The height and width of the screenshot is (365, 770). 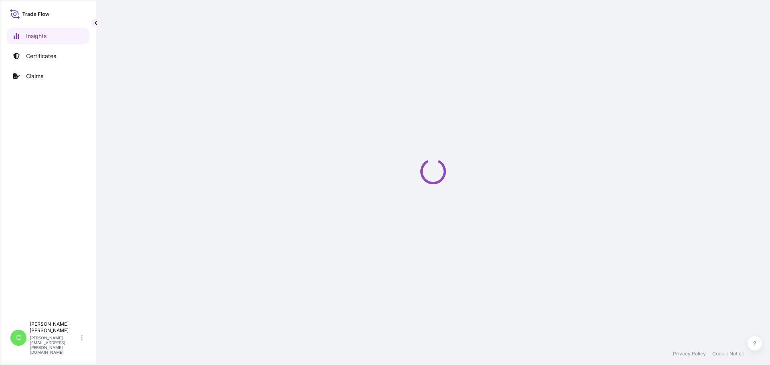 I want to click on a: Cookie Notice, so click(x=728, y=354).